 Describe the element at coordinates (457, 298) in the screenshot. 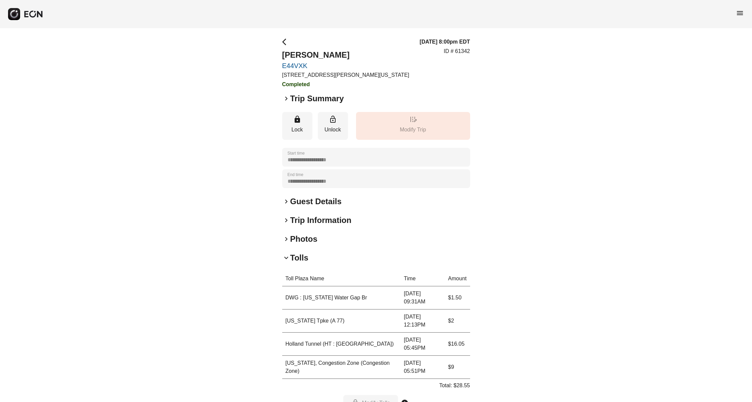

I see `td: $1.50` at that location.